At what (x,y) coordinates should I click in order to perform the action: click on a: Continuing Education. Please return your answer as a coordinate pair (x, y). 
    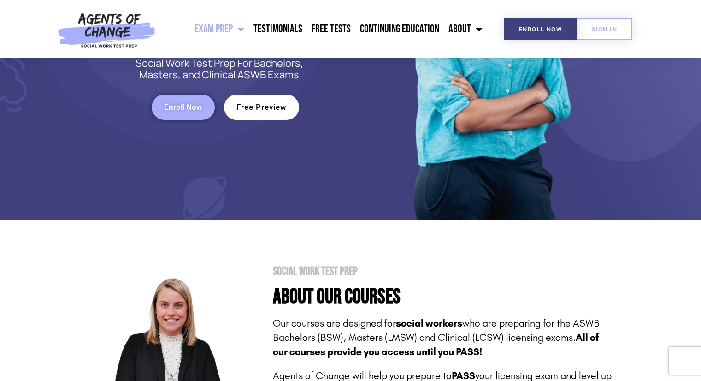
    Looking at the image, I should click on (400, 29).